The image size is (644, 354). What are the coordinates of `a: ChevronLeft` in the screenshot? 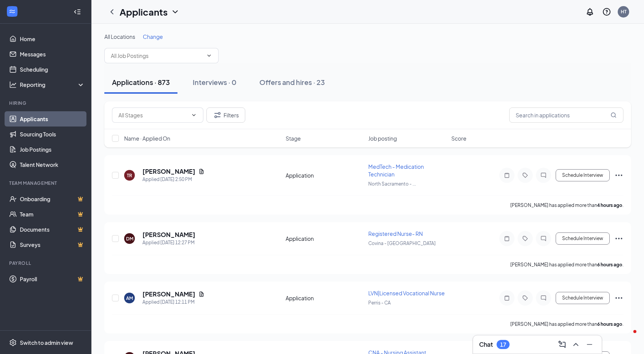 It's located at (112, 12).